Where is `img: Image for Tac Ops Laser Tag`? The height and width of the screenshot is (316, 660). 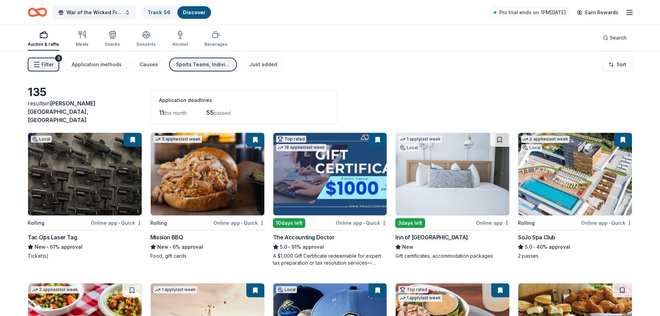
img: Image for Tac Ops Laser Tag is located at coordinates (85, 174).